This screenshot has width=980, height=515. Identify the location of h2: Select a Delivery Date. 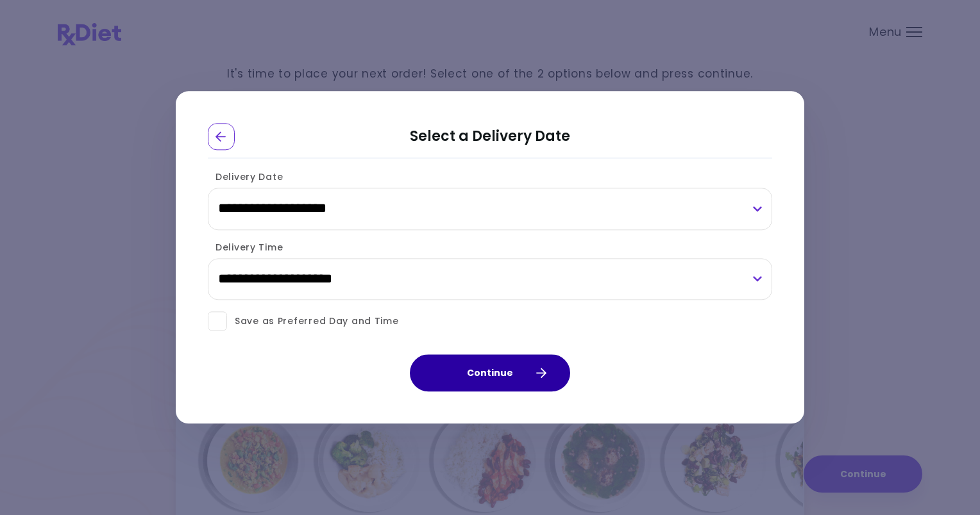
(490, 140).